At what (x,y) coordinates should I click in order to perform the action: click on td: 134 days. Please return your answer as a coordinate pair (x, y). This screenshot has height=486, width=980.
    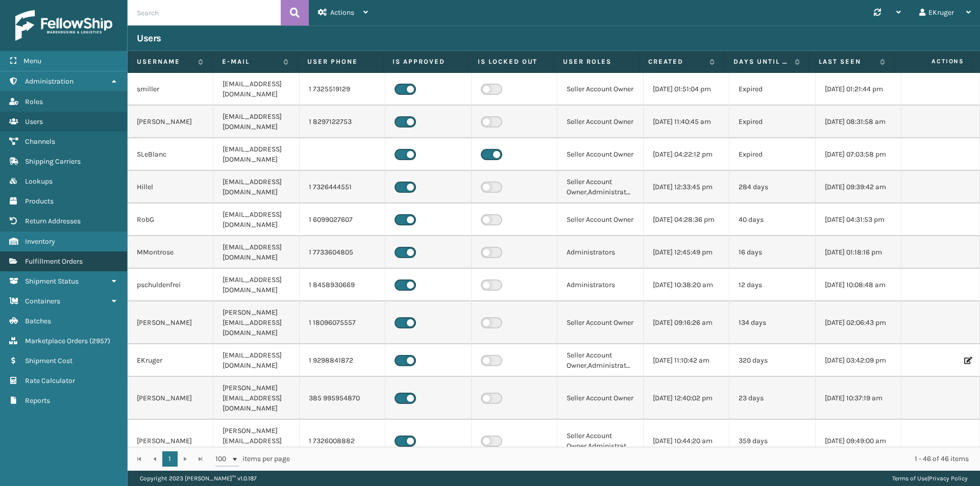
    Looking at the image, I should click on (772, 323).